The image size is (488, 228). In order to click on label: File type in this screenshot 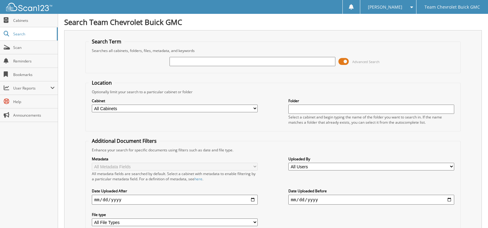, I will do `click(175, 214)`.